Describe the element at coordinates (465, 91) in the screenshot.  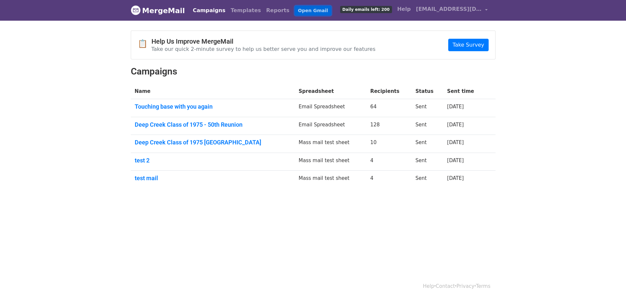
I see `th: Sent time` at that location.